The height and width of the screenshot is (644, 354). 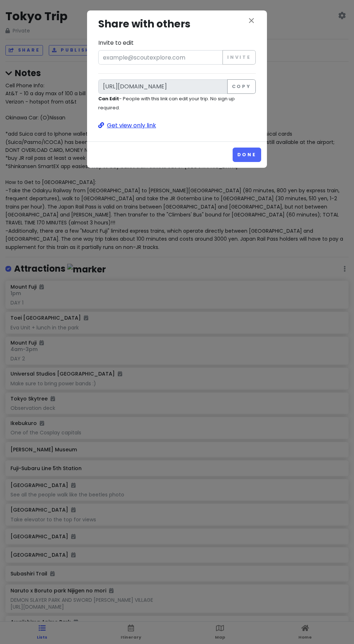 I want to click on i: close, so click(x=251, y=21).